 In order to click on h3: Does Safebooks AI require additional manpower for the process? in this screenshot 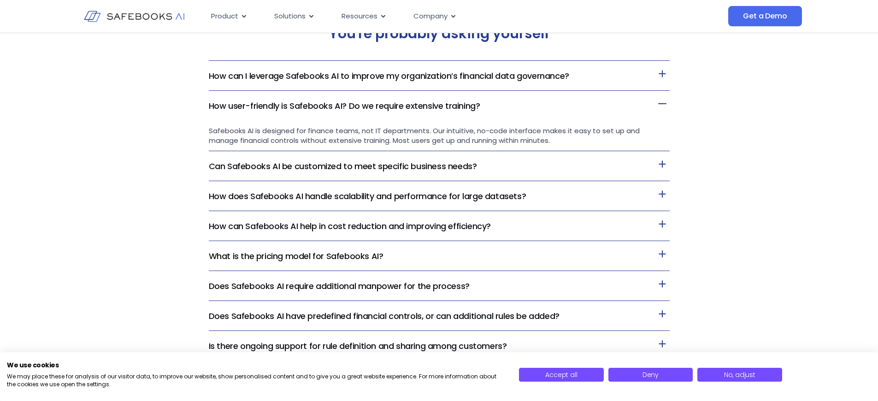, I will do `click(439, 286)`.